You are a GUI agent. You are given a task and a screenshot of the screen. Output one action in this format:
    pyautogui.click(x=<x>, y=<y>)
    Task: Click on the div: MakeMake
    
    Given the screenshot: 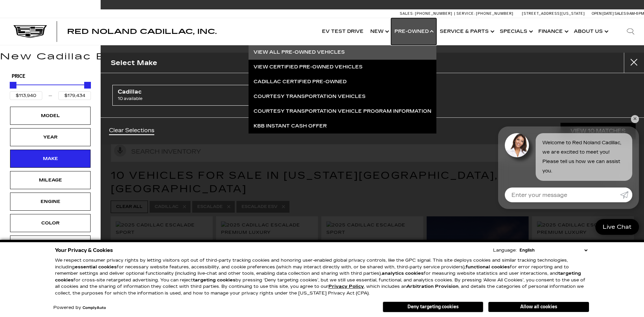 What is the action you would take?
    pyautogui.click(x=50, y=159)
    